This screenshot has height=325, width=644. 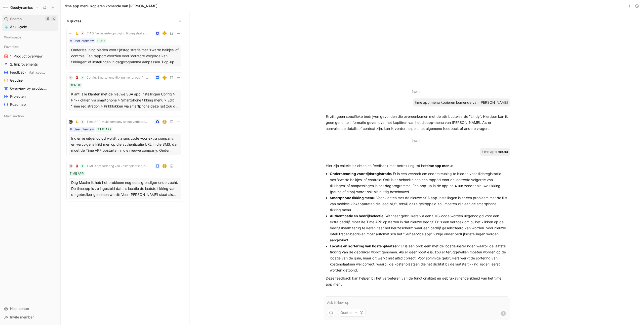 I want to click on button: 🚨TIME App: sortering van kostenplaatsen/nuttige plaatsen werkt niet altijd, so click(x=112, y=166).